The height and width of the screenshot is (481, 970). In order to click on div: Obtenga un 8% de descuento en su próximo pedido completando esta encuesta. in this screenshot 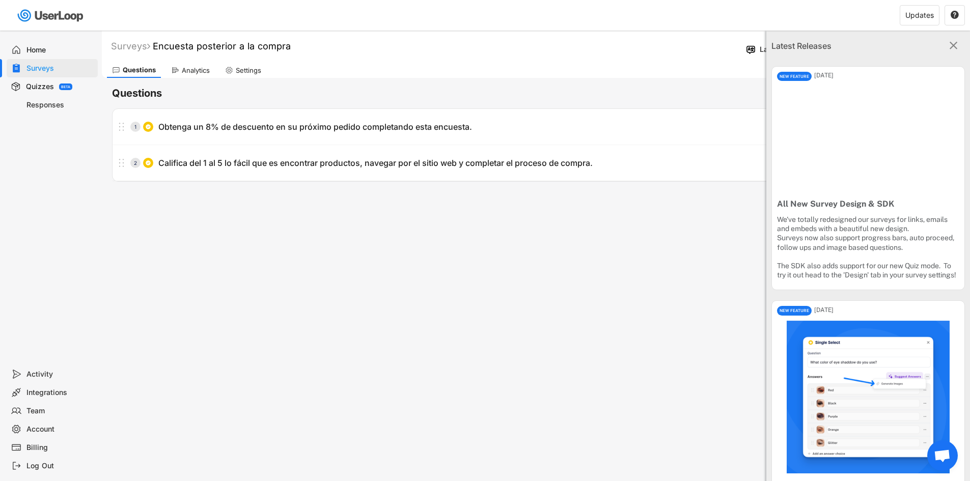, I will do `click(315, 127)`.